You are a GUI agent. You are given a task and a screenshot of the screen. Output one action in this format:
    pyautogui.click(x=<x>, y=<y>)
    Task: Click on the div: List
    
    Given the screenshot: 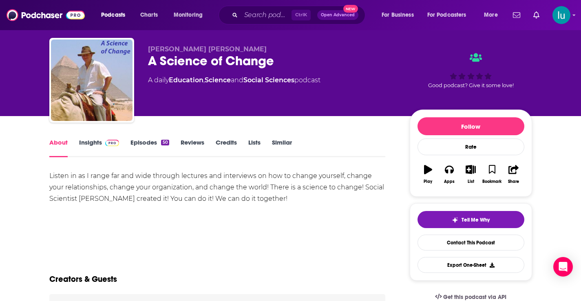 What is the action you would take?
    pyautogui.click(x=471, y=182)
    